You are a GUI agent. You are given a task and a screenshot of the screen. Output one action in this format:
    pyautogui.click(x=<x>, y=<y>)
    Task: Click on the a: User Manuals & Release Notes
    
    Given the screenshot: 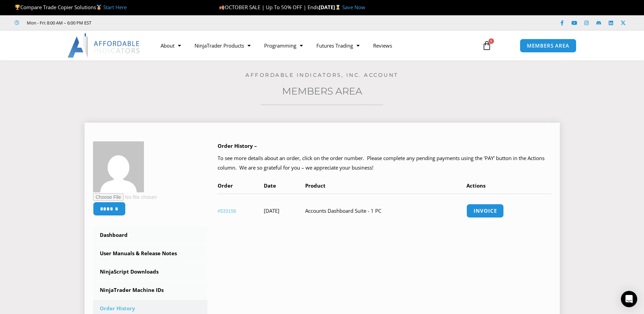 What is the action you would take?
    pyautogui.click(x=150, y=253)
    